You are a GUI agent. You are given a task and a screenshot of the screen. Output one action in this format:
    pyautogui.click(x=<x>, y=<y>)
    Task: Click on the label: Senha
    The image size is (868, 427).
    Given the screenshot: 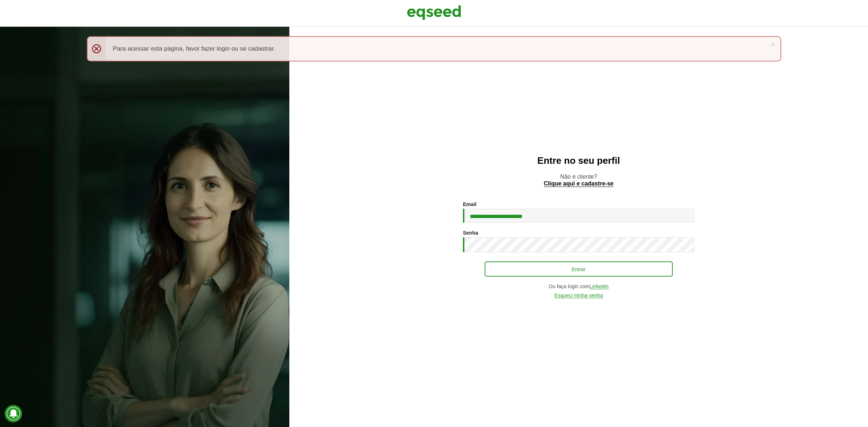 What is the action you would take?
    pyautogui.click(x=470, y=233)
    